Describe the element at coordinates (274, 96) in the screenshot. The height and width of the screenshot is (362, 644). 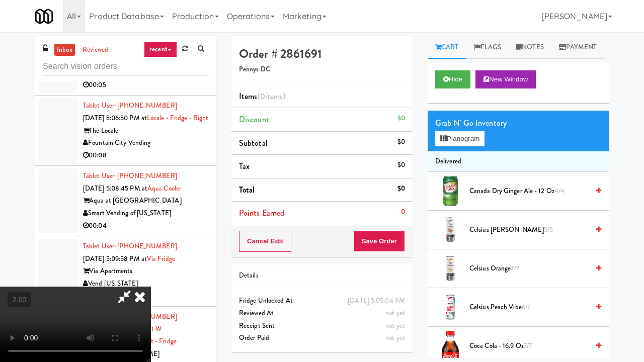
I see `ng-pluralize: items` at that location.